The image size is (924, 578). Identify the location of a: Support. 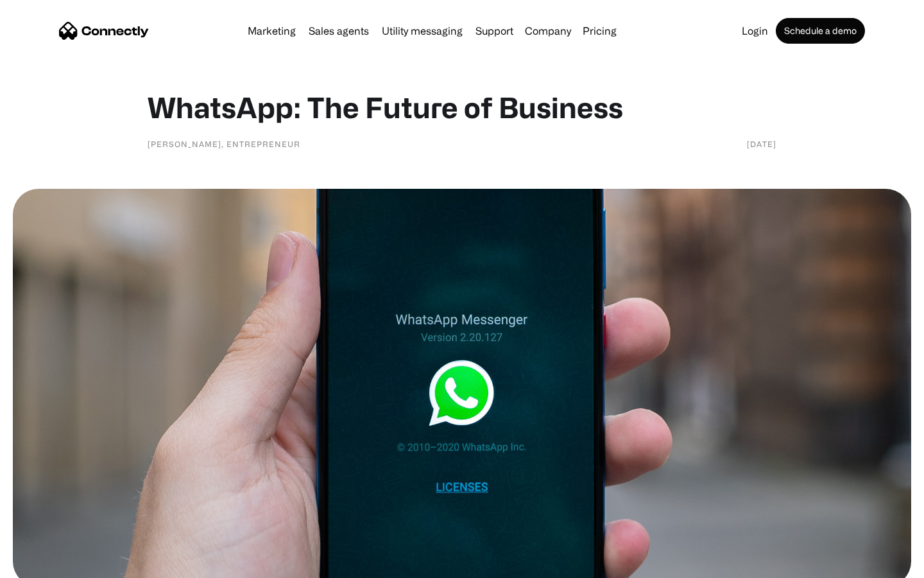
(494, 31).